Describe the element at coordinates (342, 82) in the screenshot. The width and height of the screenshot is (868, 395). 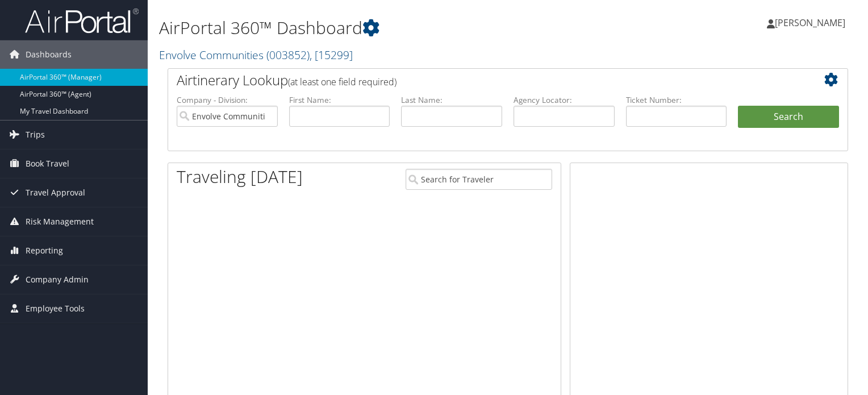
I see `span: (at least one field required)` at that location.